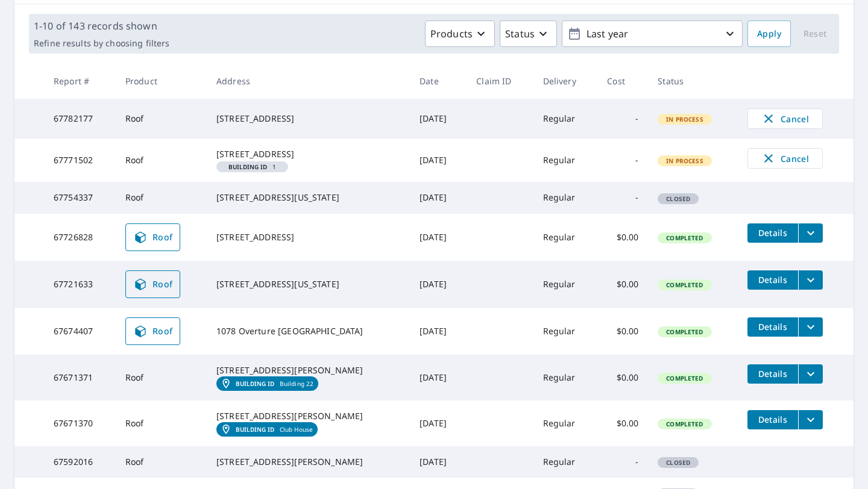 The height and width of the screenshot is (489, 868). What do you see at coordinates (810, 280) in the screenshot?
I see `button: filesDropdownBtn-67721633` at bounding box center [810, 280].